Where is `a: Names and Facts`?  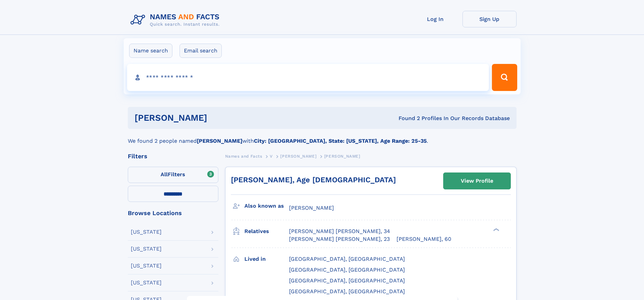 a: Names and Facts is located at coordinates (244, 156).